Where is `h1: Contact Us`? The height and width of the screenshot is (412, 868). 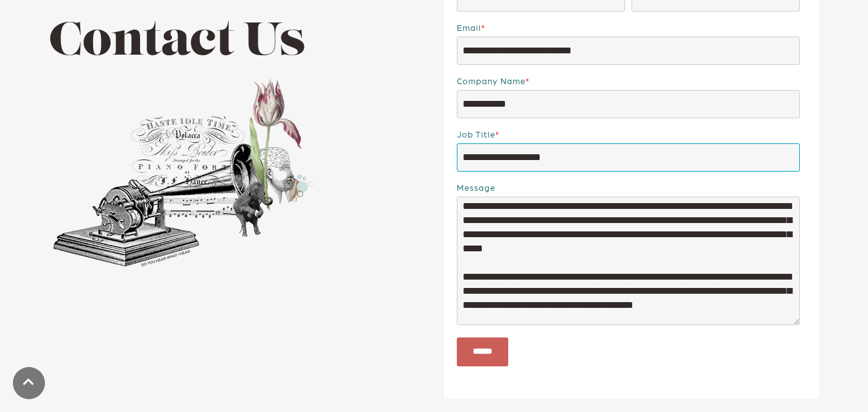 h1: Contact Us is located at coordinates (236, 43).